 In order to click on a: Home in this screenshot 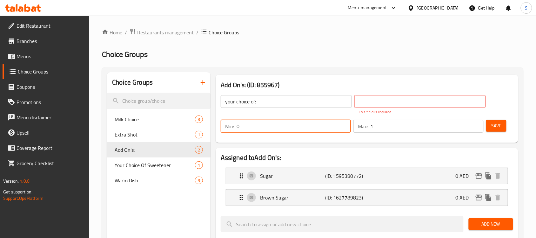, I will do `click(112, 32)`.